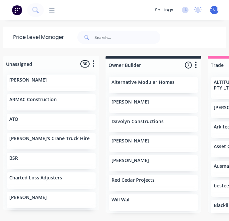  Describe the element at coordinates (85, 64) in the screenshot. I see `span: 30` at that location.